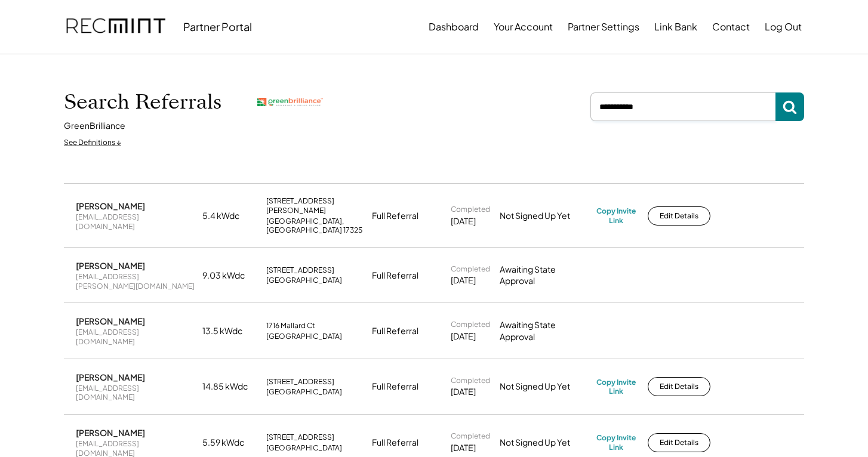  What do you see at coordinates (93, 143) in the screenshot?
I see `div: See Definitions ↓` at bounding box center [93, 143].